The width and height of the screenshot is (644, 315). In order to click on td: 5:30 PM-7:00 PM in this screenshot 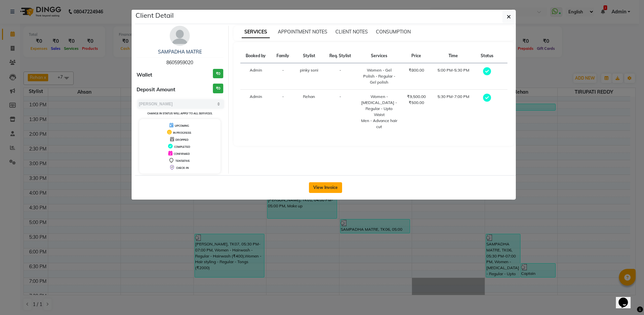, I will do `click(453, 112)`.